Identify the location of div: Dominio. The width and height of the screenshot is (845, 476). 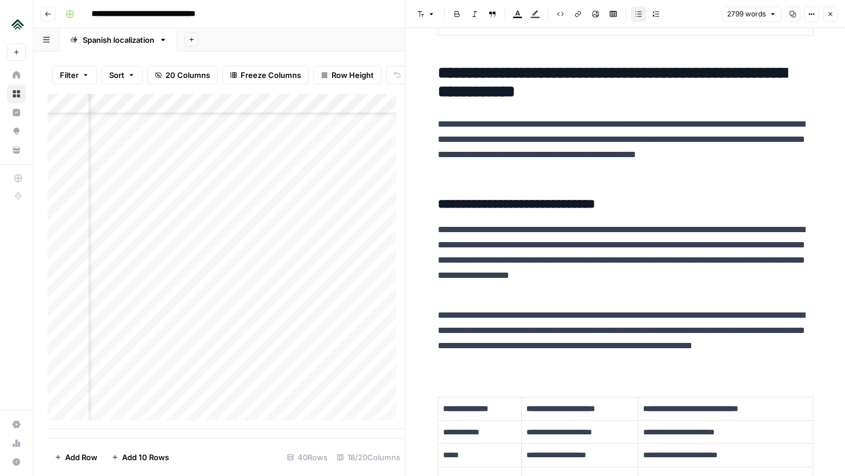
(76, 73).